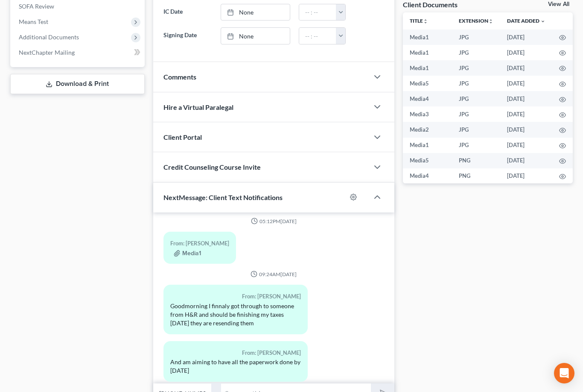 Image resolution: width=583 pixels, height=392 pixels. What do you see at coordinates (47, 52) in the screenshot?
I see `span: NextChapter Mailing` at bounding box center [47, 52].